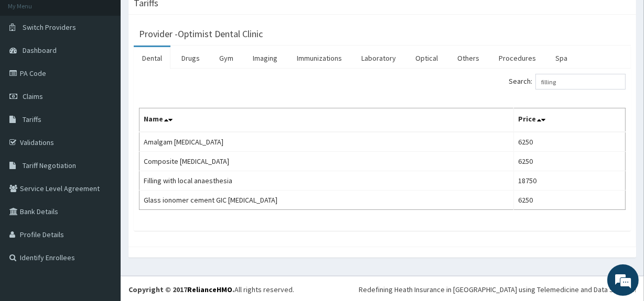 Image resolution: width=644 pixels, height=301 pixels. Describe the element at coordinates (517, 58) in the screenshot. I see `a: Procedures` at that location.